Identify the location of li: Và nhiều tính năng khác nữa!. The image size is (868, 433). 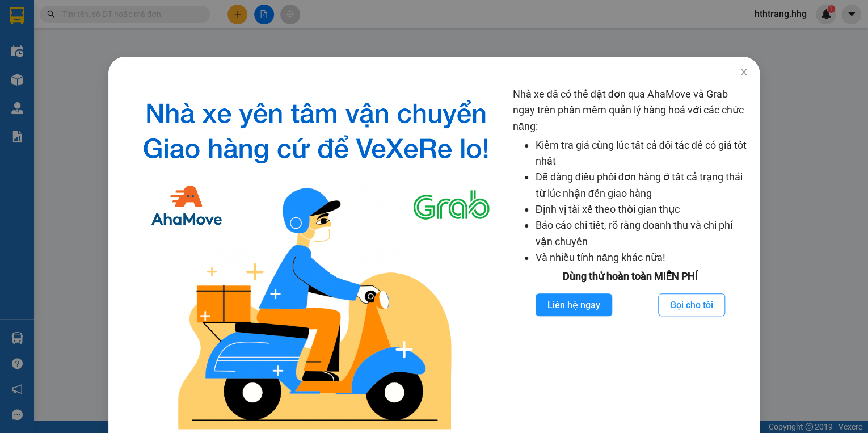
(641, 258).